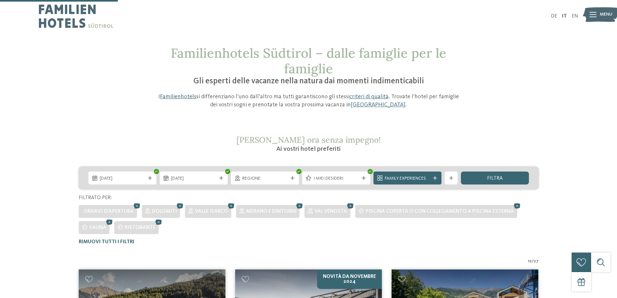 Image resolution: width=617 pixels, height=298 pixels. What do you see at coordinates (440, 211) in the screenshot?
I see `span: Piscina coperta o con collegamento a piscina esterna` at bounding box center [440, 211].